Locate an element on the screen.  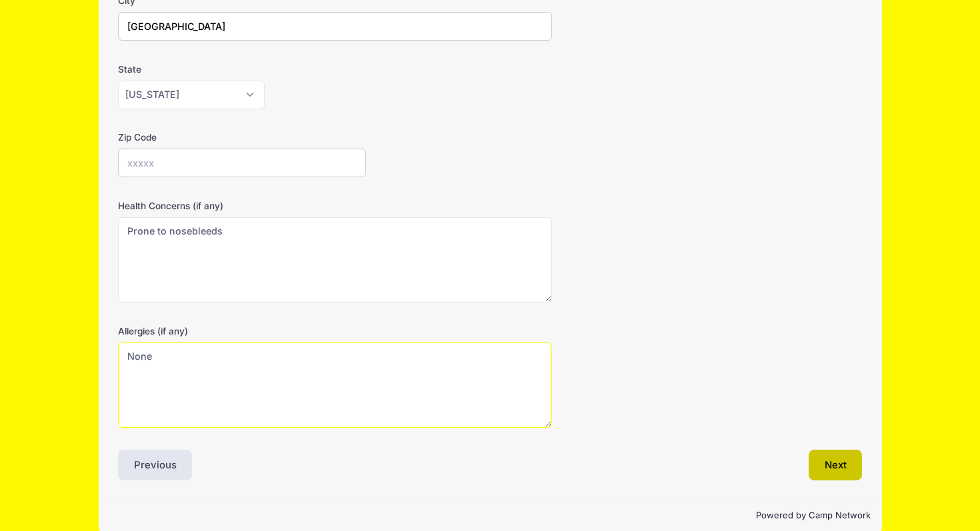
label: Health Concerns (if any) is located at coordinates (242, 206).